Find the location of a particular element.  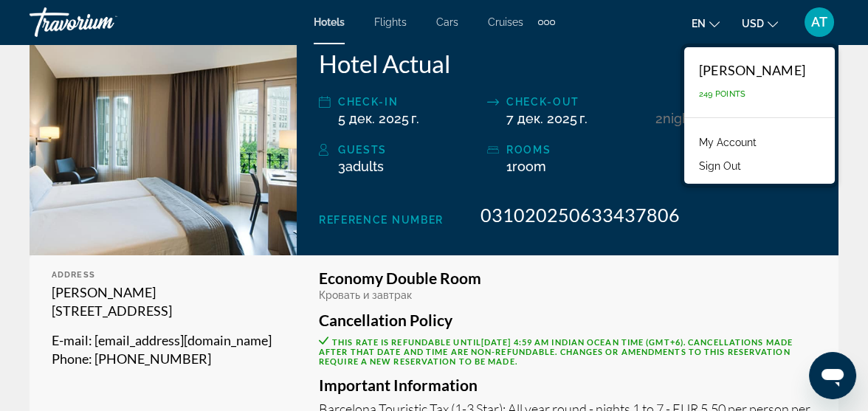

h2: Hotel Actual is located at coordinates (568, 63).